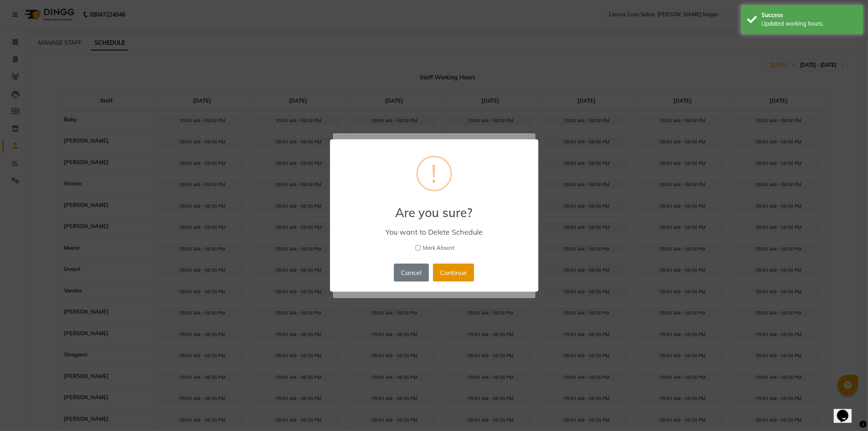  Describe the element at coordinates (434, 208) in the screenshot. I see `h2: Are you sure?` at that location.